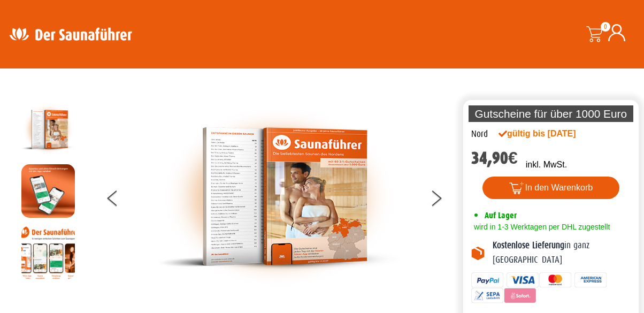 The height and width of the screenshot is (313, 644). What do you see at coordinates (479, 134) in the screenshot?
I see `div: Nord` at bounding box center [479, 134].